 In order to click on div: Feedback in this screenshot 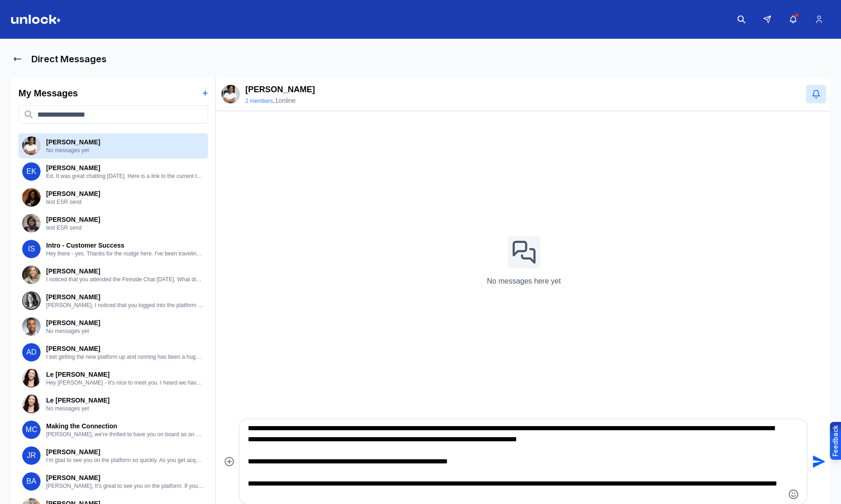, I will do `click(836, 441)`.